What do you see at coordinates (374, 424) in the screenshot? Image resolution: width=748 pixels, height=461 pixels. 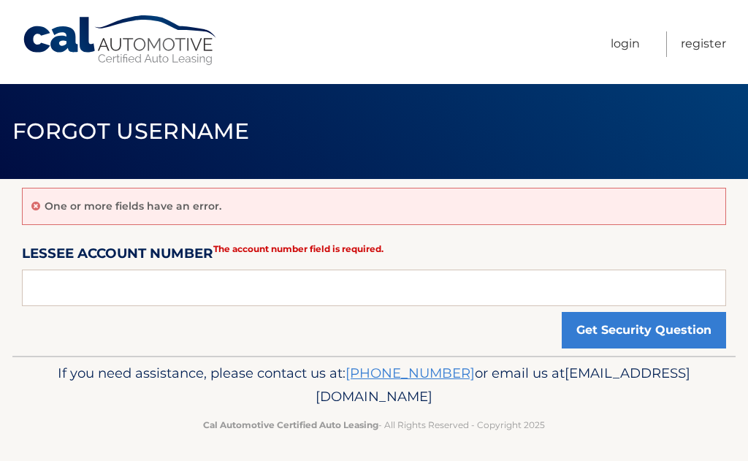 I see `p: - All Rights Reserved - Copyright 2025` at bounding box center [374, 424].